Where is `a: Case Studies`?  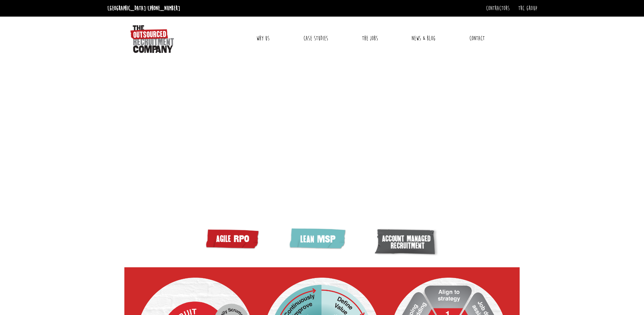
a: Case Studies is located at coordinates (315, 38).